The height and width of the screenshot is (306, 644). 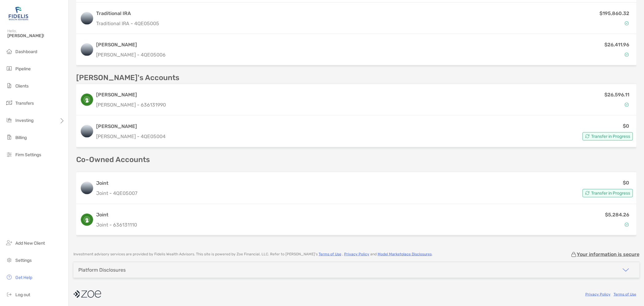 I want to click on img: pipeline icon, so click(x=9, y=68).